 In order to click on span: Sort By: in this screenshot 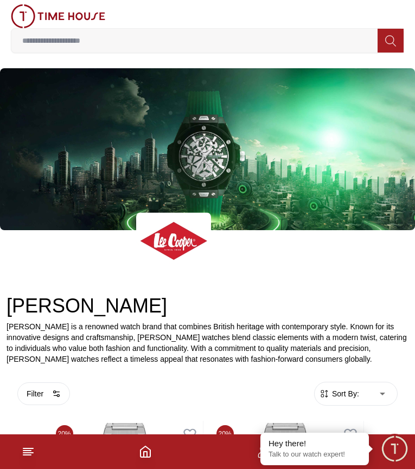, I will do `click(344, 394)`.